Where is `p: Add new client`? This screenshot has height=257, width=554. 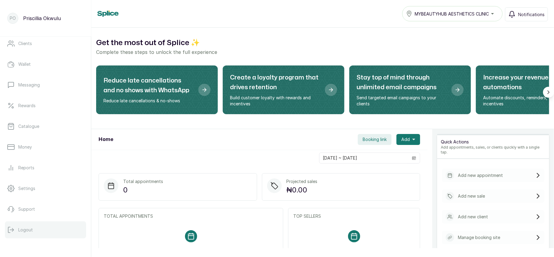
p: Add new client is located at coordinates (473, 217).